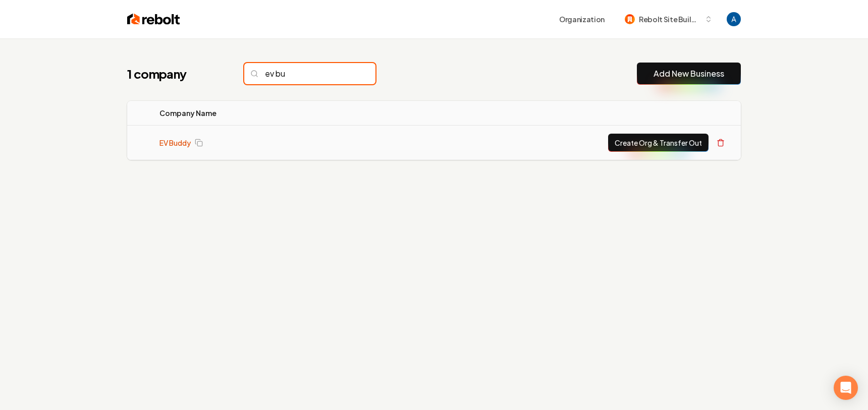 This screenshot has height=410, width=868. What do you see at coordinates (734, 19) in the screenshot?
I see `img: Andrew Magana` at bounding box center [734, 19].